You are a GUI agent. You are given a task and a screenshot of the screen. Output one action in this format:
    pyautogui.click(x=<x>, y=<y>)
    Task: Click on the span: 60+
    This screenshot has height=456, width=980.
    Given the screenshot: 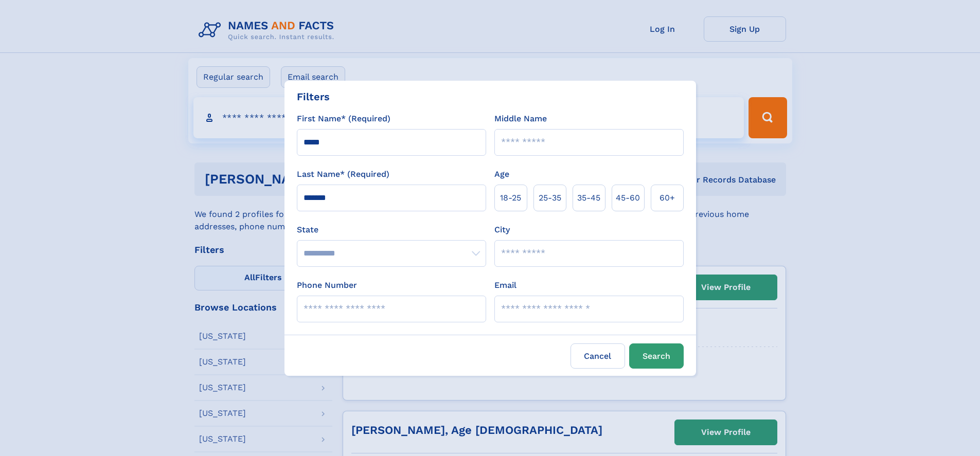 What is the action you would take?
    pyautogui.click(x=667, y=197)
    